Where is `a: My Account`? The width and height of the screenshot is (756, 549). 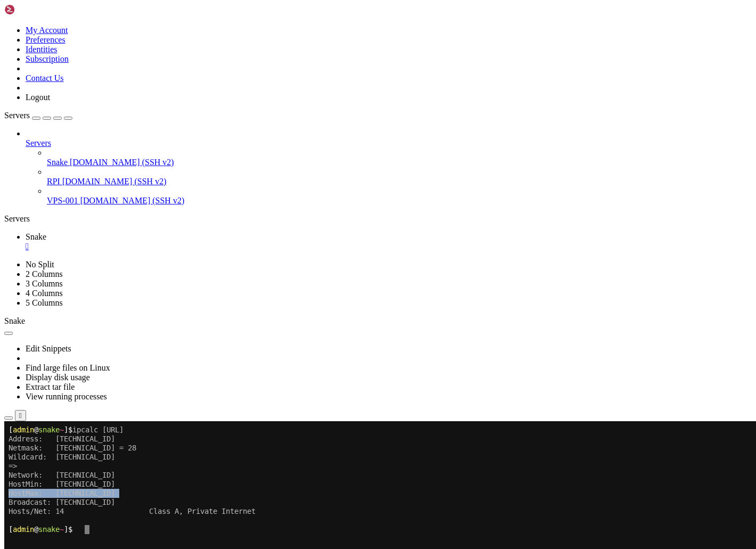 a: My Account is located at coordinates (47, 30).